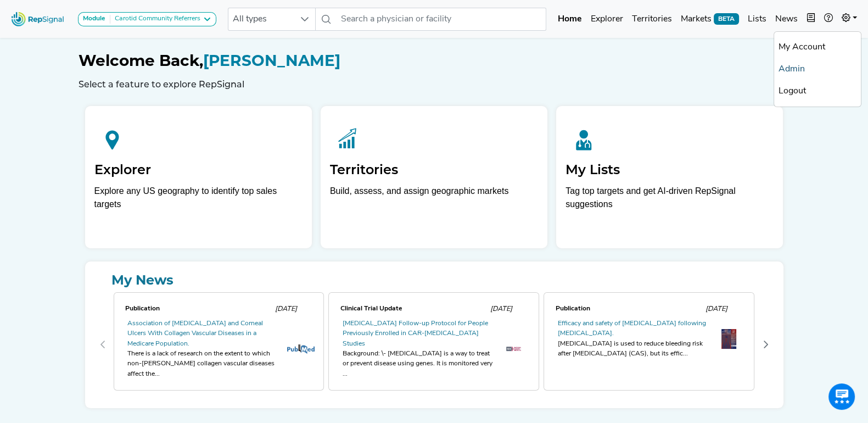  Describe the element at coordinates (726, 19) in the screenshot. I see `span: BETA` at that location.